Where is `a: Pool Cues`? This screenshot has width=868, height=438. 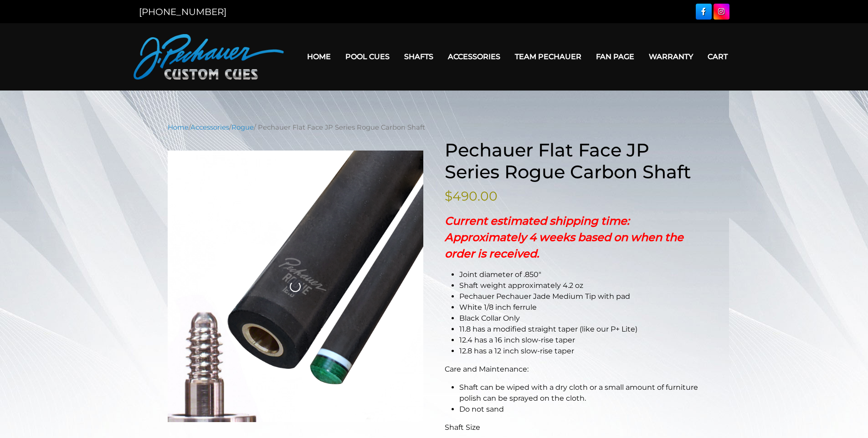
a: Pool Cues is located at coordinates (367, 56).